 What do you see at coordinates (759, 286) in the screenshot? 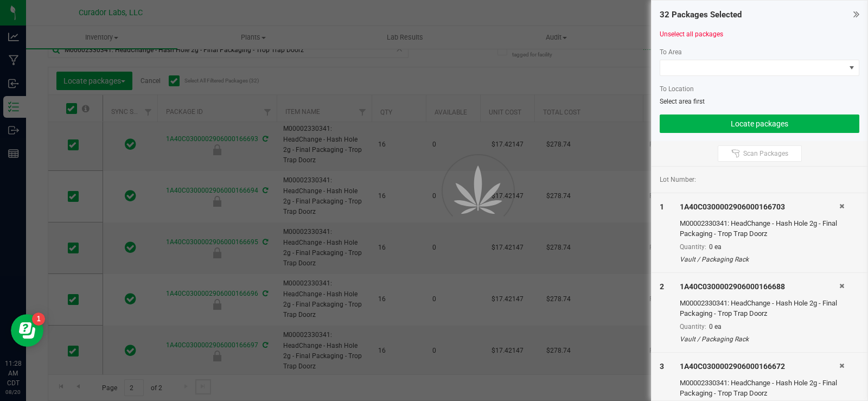
I see `div: 1A40C0300002906000166688` at bounding box center [759, 286].